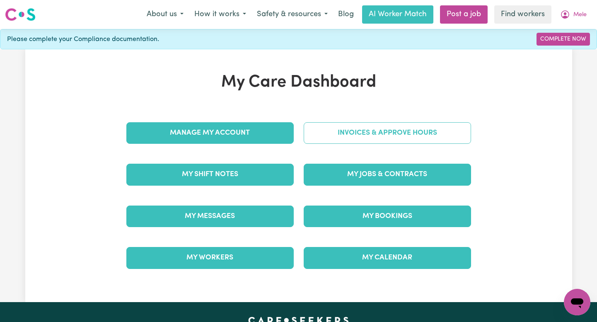 This screenshot has height=322, width=597. Describe the element at coordinates (398, 15) in the screenshot. I see `a: AI Worker Match` at that location.